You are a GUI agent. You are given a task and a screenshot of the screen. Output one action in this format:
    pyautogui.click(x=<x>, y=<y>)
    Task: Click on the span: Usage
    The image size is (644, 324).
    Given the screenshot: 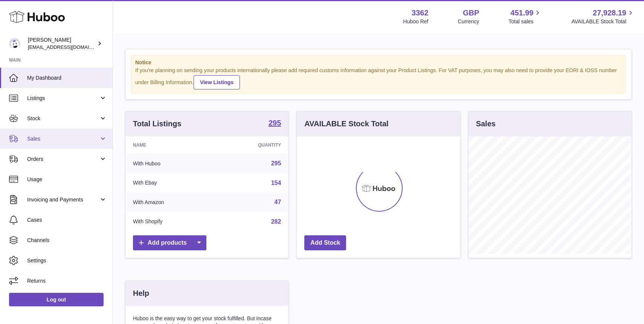 What is the action you would take?
    pyautogui.click(x=67, y=180)
    